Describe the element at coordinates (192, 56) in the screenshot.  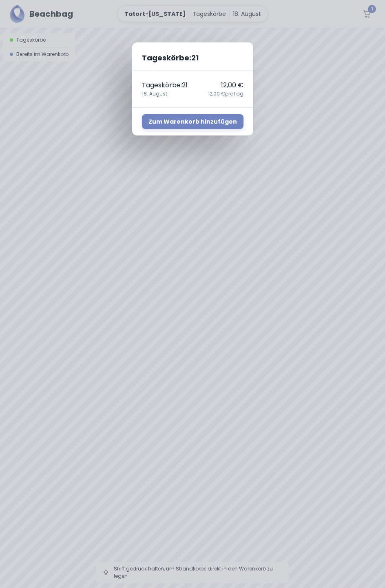
I see `h2: Tageskörbe : 21` at that location.